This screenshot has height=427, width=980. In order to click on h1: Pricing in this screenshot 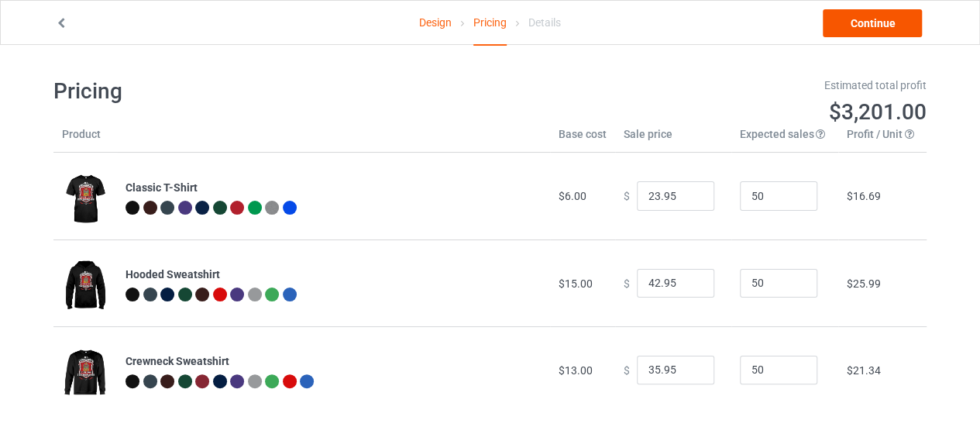, I will do `click(266, 91)`.